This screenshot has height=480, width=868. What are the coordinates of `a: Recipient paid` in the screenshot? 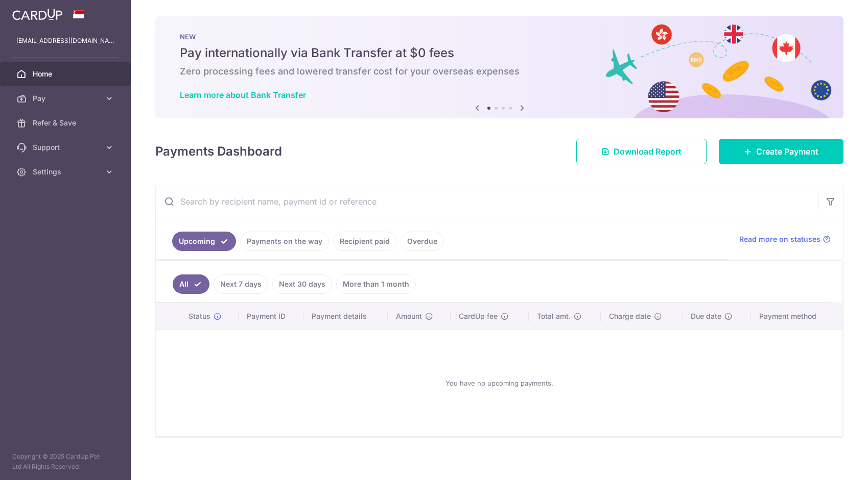 It's located at (364, 241).